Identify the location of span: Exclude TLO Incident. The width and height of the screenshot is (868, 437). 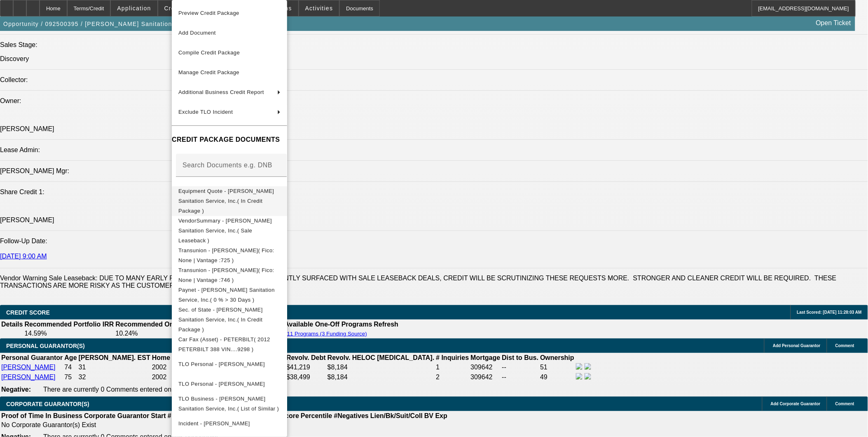
(206, 112).